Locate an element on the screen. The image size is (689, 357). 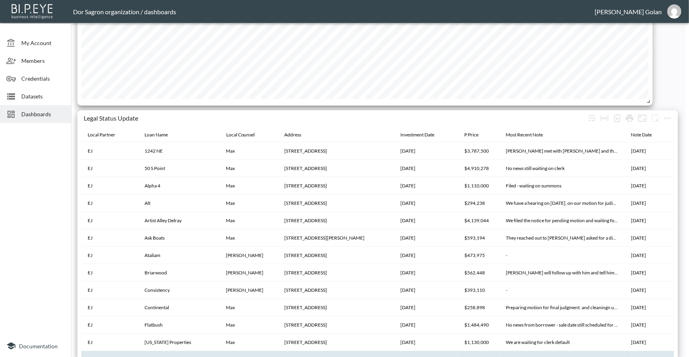
div: Toggle table layout between fixed and auto (default: auto) is located at coordinates (605, 118).